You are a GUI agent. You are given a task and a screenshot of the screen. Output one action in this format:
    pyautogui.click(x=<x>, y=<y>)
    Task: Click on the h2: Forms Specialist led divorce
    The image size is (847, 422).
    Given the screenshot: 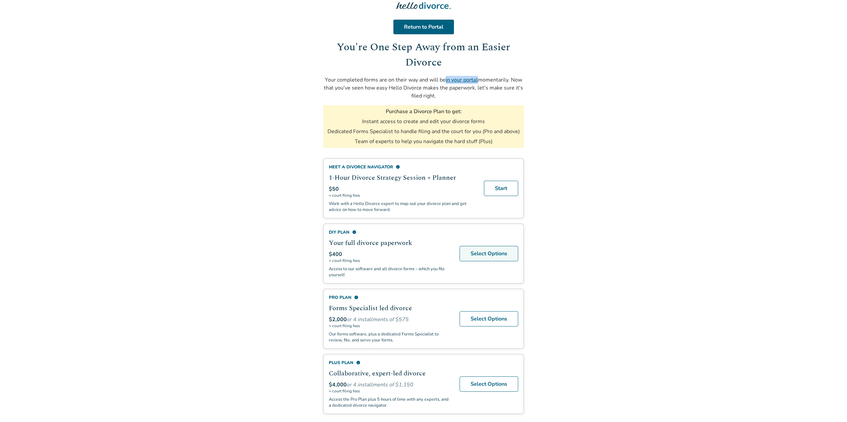 What is the action you would take?
    pyautogui.click(x=390, y=308)
    